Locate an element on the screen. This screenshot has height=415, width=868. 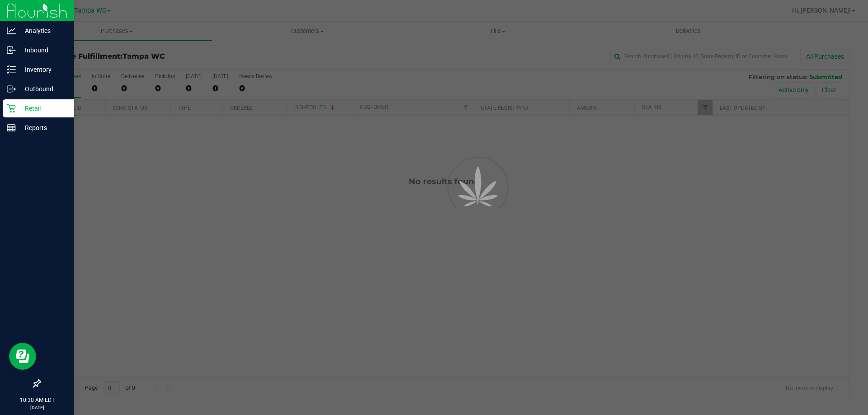
p: 10:30 AM EDT is located at coordinates (37, 400).